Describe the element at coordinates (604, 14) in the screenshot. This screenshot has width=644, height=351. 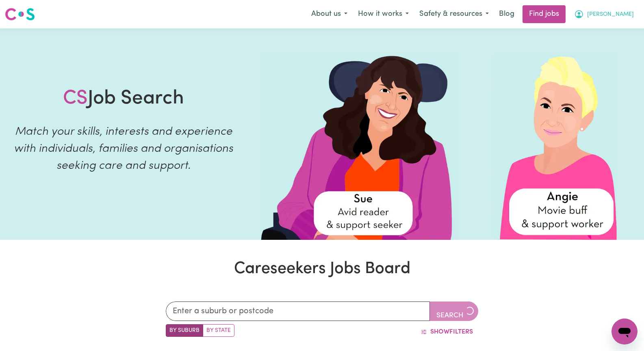
I see `button: My Account` at that location.